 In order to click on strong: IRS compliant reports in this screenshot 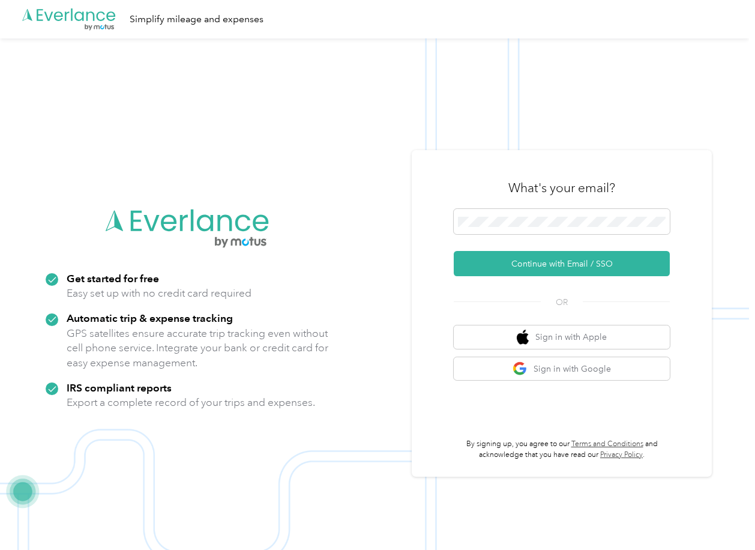, I will do `click(119, 387)`.